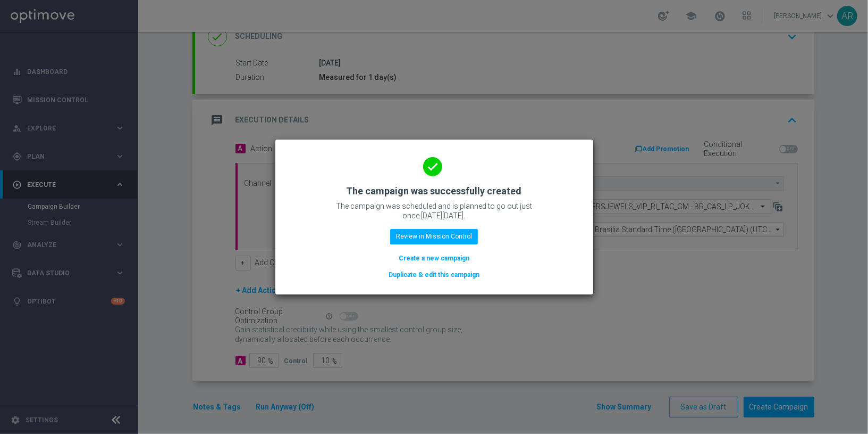 The image size is (868, 434). I want to click on button: Duplicate & edit this campaign, so click(434, 275).